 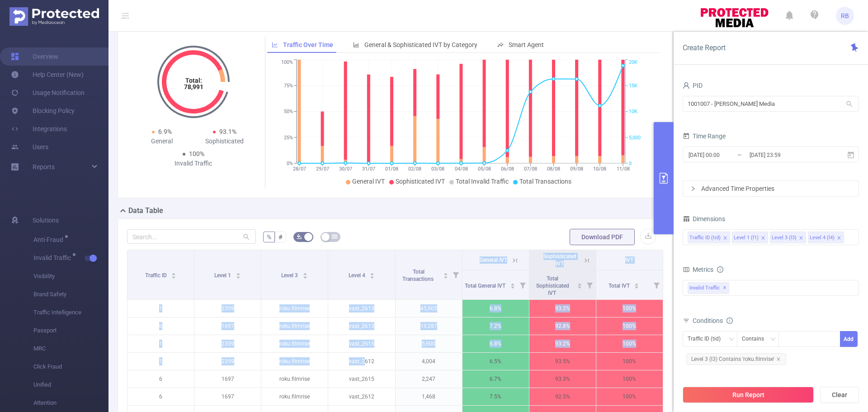 I want to click on span: MRC, so click(x=71, y=348).